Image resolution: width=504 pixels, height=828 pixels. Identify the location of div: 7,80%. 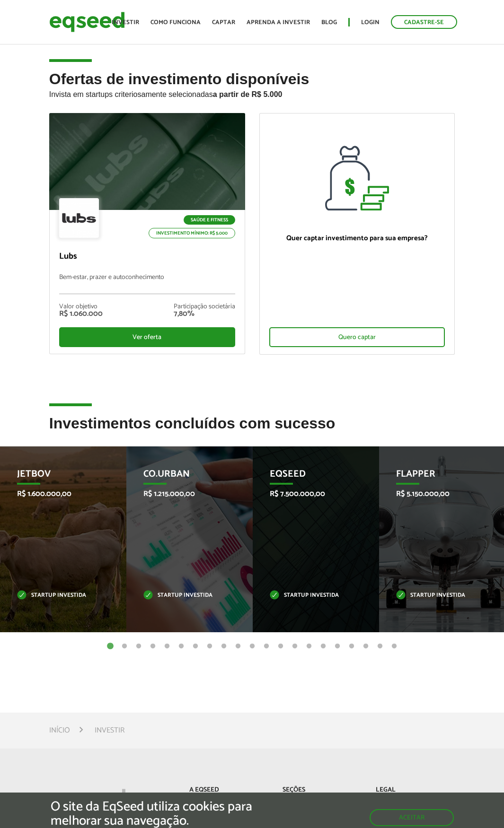
(205, 314).